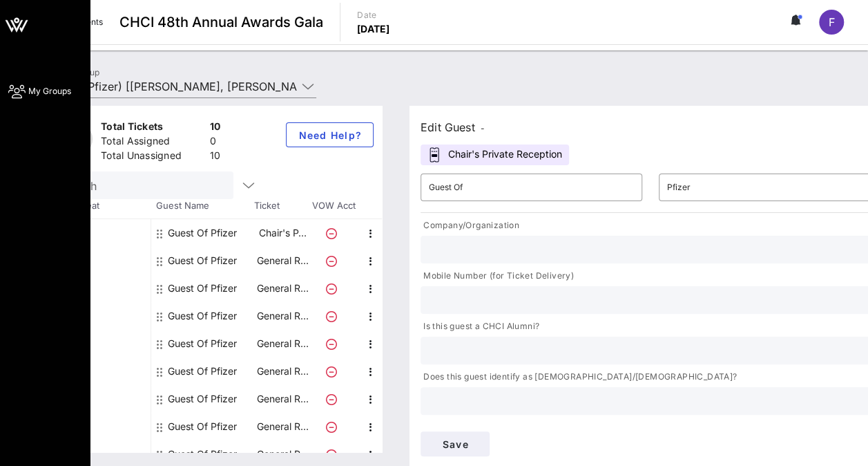 Image resolution: width=868 pixels, height=466 pixels. What do you see at coordinates (330, 135) in the screenshot?
I see `button: Need Help?` at bounding box center [330, 135].